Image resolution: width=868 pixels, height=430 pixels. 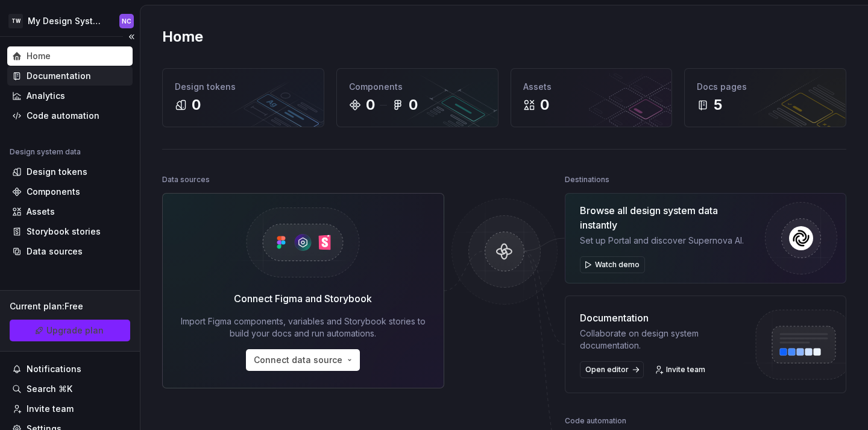 I want to click on div: Home, so click(x=39, y=56).